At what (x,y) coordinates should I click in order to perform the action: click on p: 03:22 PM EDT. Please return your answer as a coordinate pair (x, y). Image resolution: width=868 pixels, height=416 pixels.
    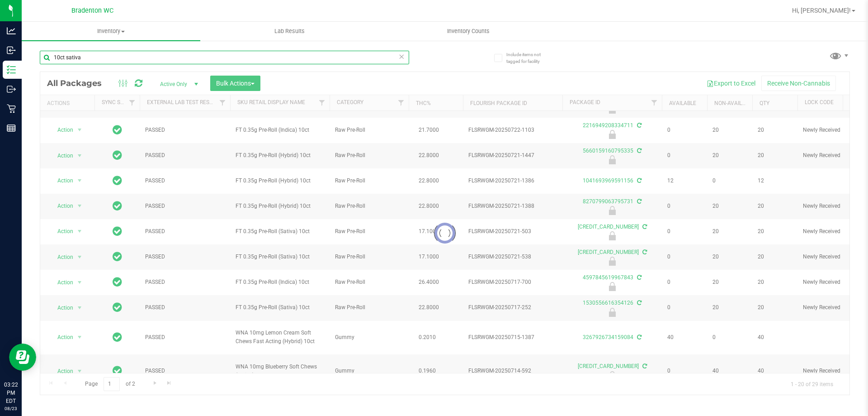
    Looking at the image, I should click on (10, 392).